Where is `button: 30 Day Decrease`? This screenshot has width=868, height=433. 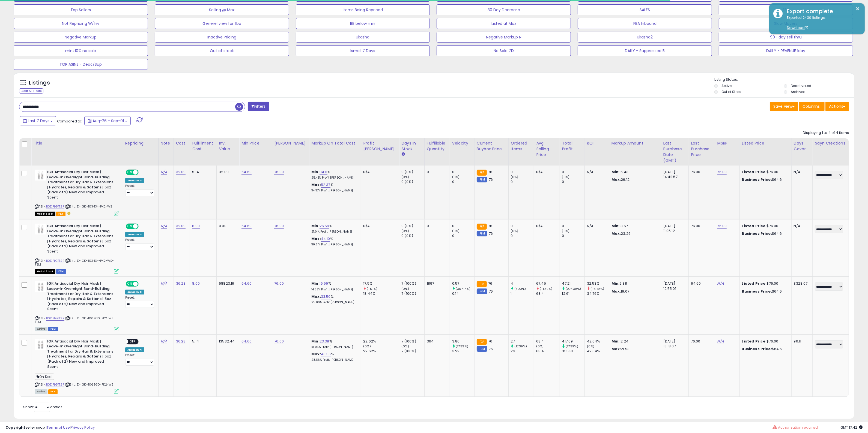
button: 30 Day Decrease is located at coordinates (504, 10).